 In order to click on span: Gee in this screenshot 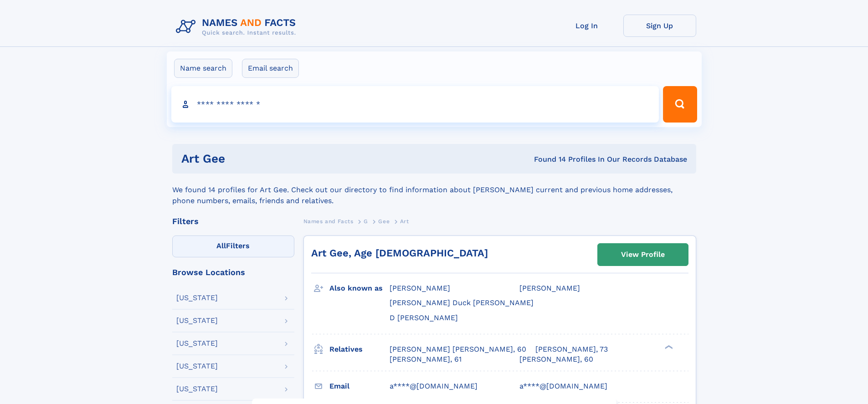, I will do `click(384, 221)`.